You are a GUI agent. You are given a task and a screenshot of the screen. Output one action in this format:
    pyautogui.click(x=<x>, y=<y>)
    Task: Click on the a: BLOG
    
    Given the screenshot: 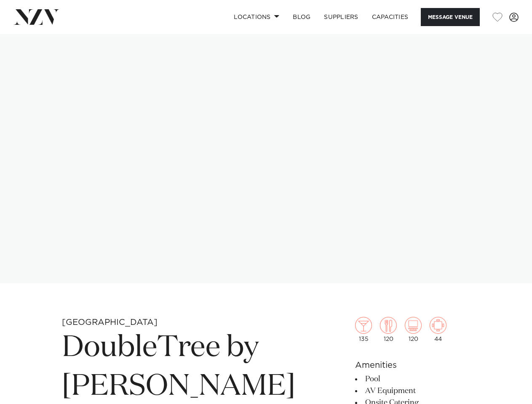 What is the action you would take?
    pyautogui.click(x=302, y=17)
    